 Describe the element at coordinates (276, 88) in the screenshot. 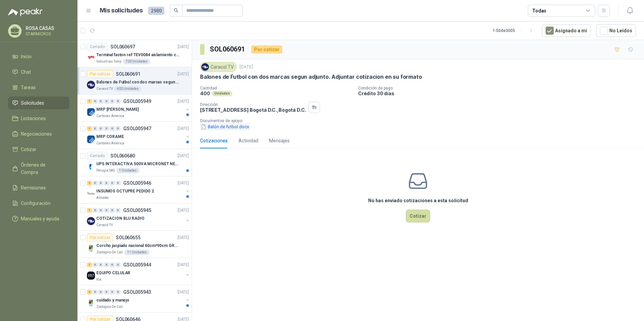

I see `p: Cantidad` at that location.